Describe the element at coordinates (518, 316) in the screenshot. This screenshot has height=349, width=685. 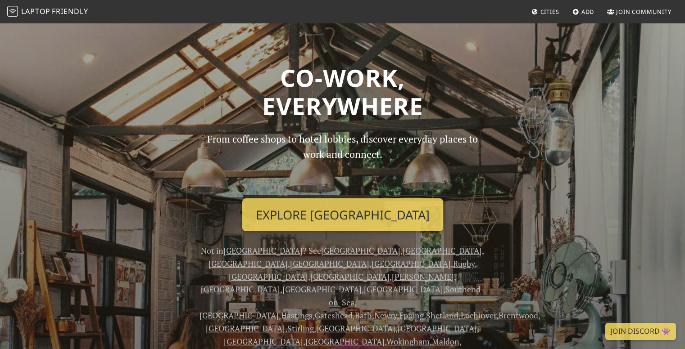
I see `a: Brentwood` at that location.